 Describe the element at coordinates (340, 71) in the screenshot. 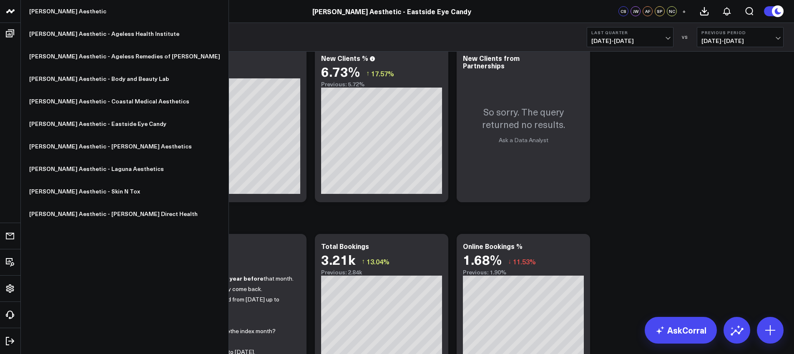

I see `div: 6.73%` at that location.